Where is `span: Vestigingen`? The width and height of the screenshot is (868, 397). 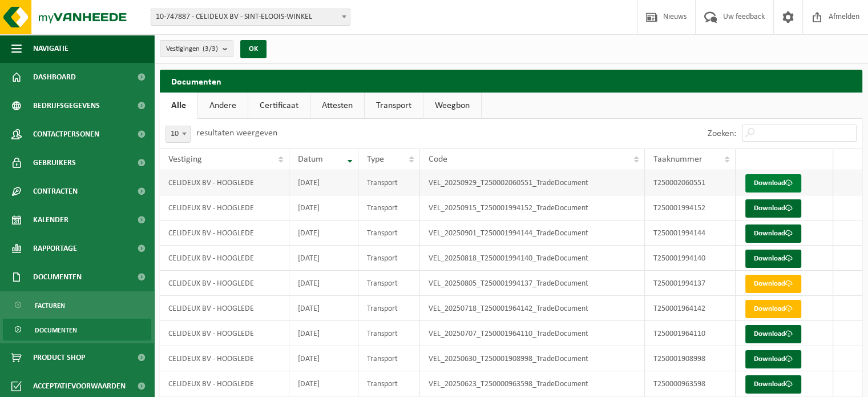 span: Vestigingen is located at coordinates (192, 49).